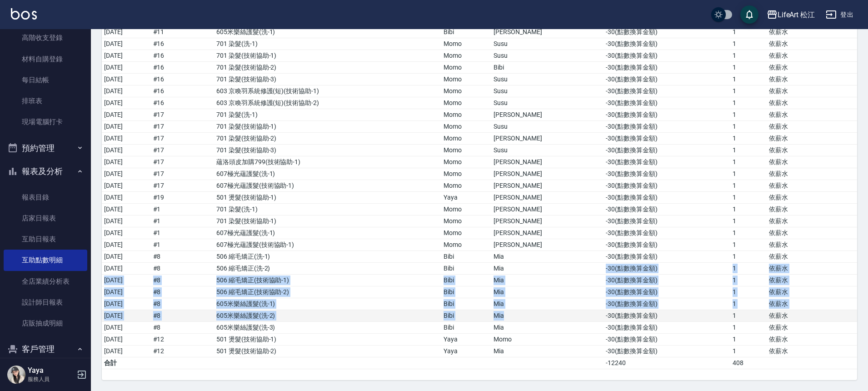  I want to click on td: # 1, so click(183, 210).